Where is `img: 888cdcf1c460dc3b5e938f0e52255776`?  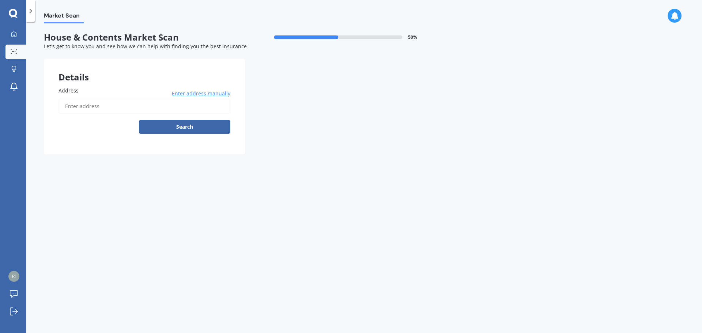 img: 888cdcf1c460dc3b5e938f0e52255776 is located at coordinates (14, 277).